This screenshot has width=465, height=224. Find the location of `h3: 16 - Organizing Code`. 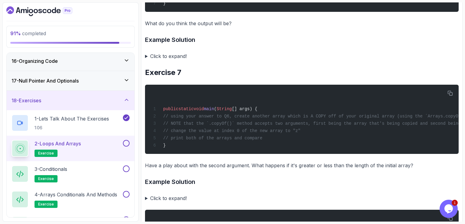

h3: 16 - Organizing Code is located at coordinates (35, 61).